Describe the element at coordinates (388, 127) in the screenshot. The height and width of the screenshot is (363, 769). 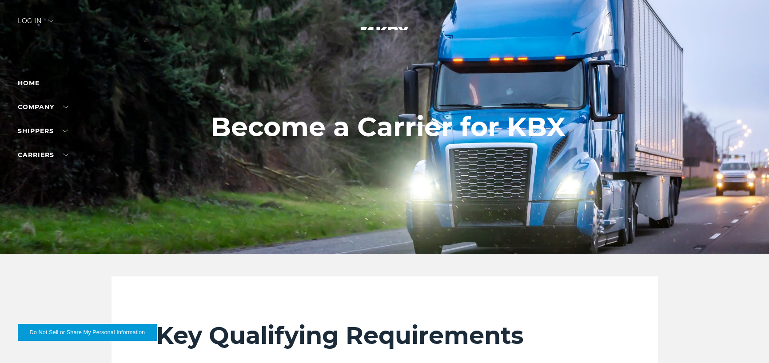
I see `h1: Become a Carrier for KBX` at that location.